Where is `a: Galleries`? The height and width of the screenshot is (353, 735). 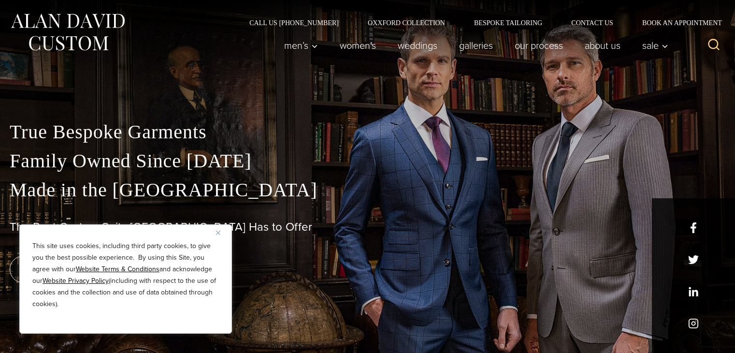 a: Galleries is located at coordinates (476, 45).